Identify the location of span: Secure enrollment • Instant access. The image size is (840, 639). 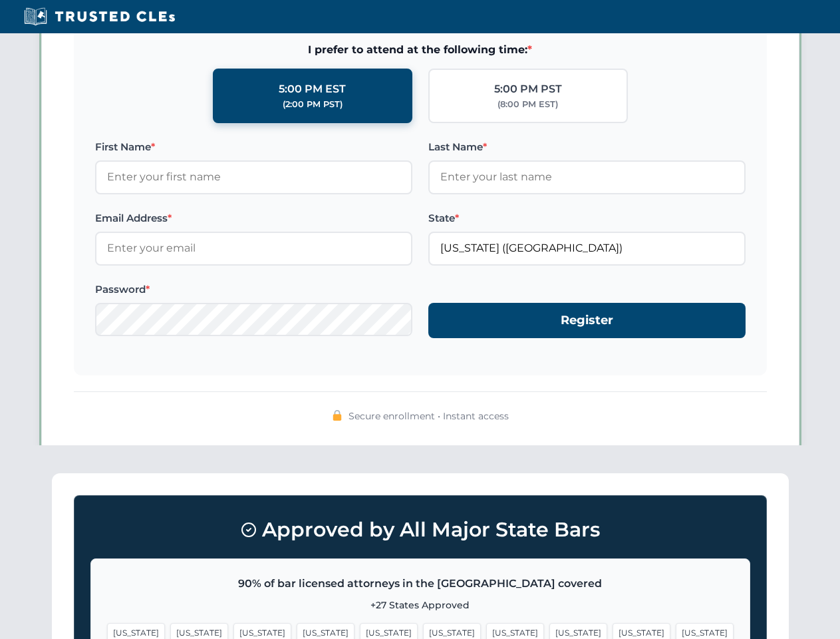
(428, 416).